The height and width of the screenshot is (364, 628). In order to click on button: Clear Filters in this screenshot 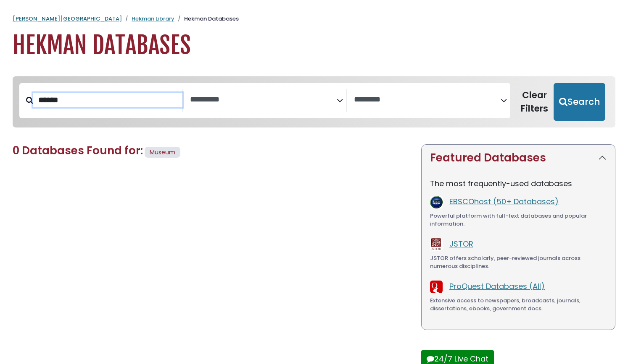, I will do `click(534, 102)`.